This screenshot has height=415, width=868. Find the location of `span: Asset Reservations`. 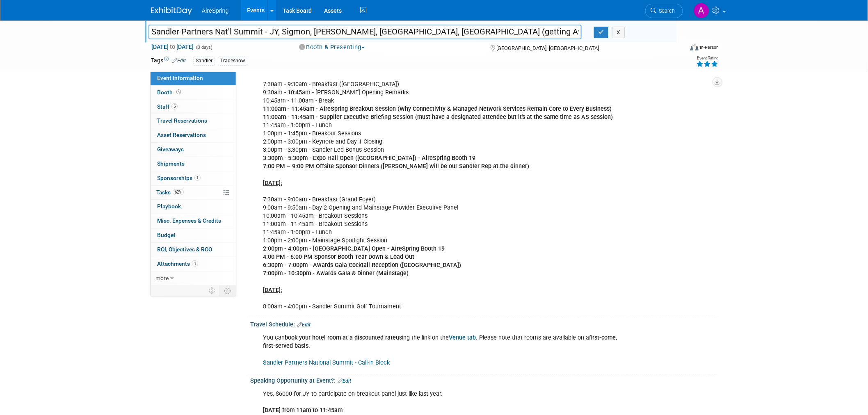

span: Asset Reservations is located at coordinates (181, 135).